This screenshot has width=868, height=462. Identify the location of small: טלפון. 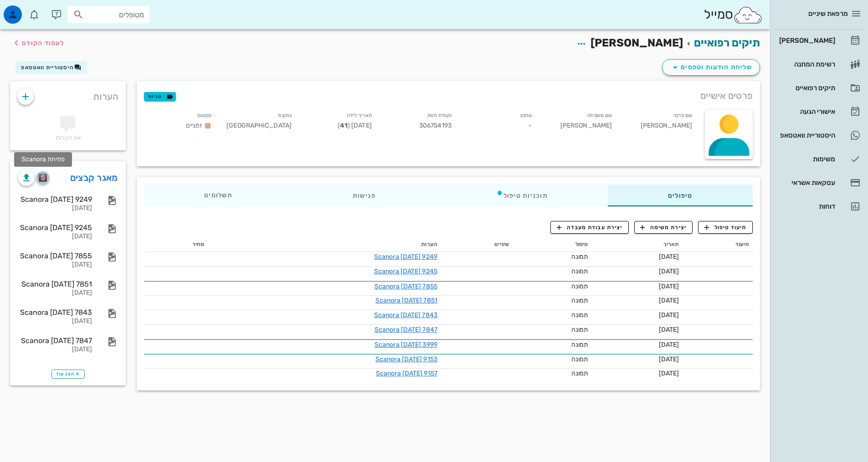
(526, 115).